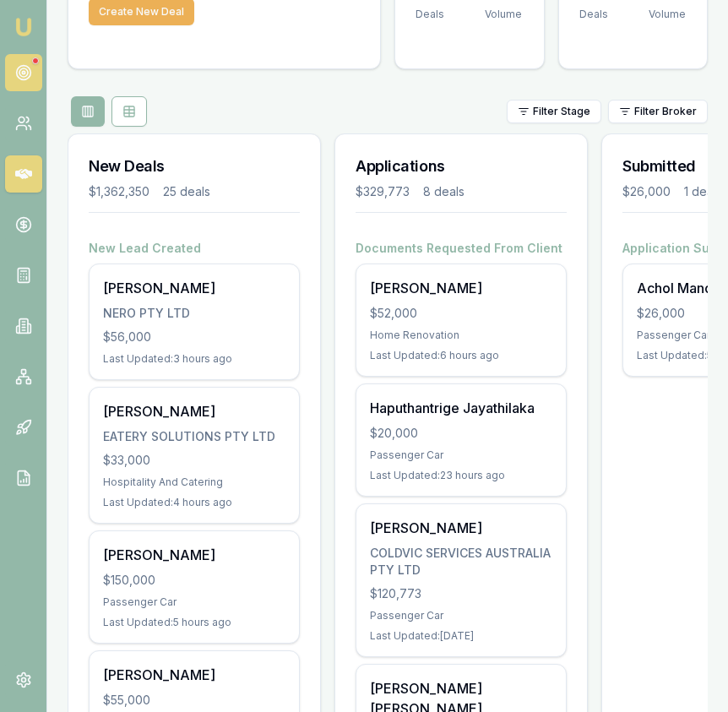 The width and height of the screenshot is (728, 712). What do you see at coordinates (194, 166) in the screenshot?
I see `h3: New Deals` at bounding box center [194, 166].